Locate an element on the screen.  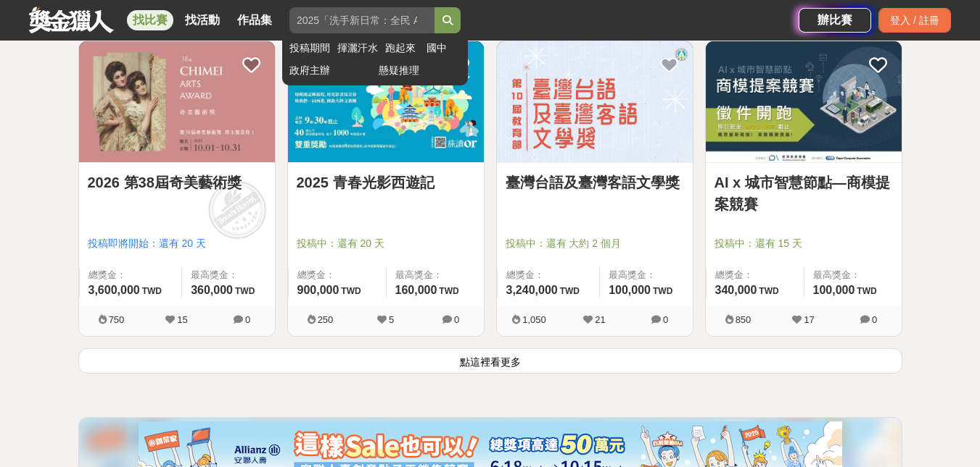
a: 政府主辦 is located at coordinates (330, 70).